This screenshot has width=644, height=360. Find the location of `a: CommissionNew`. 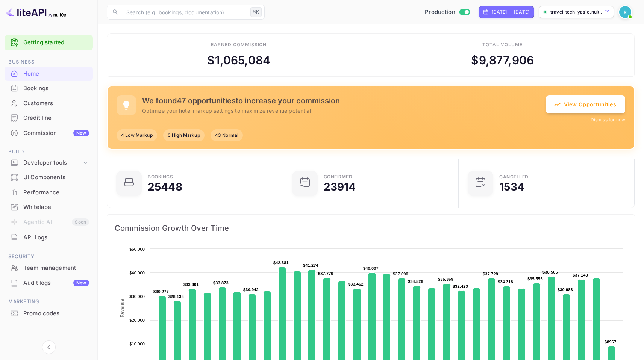

a: CommissionNew is located at coordinates (48, 133).